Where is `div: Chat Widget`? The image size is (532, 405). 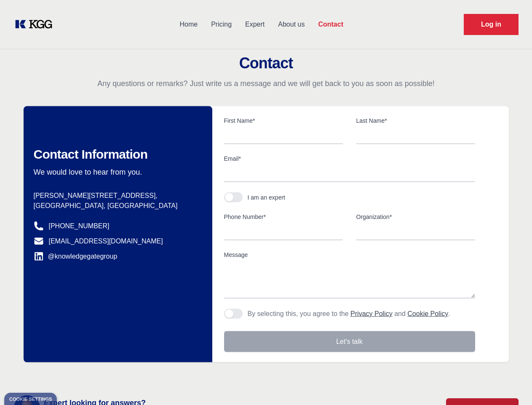 div: Chat Widget is located at coordinates (511, 385).